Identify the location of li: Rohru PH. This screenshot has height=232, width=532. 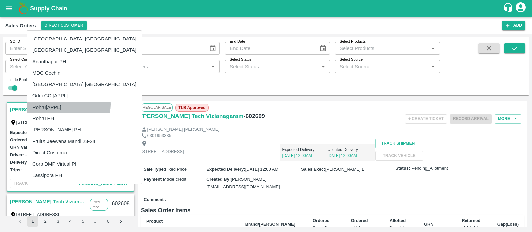
(84, 119).